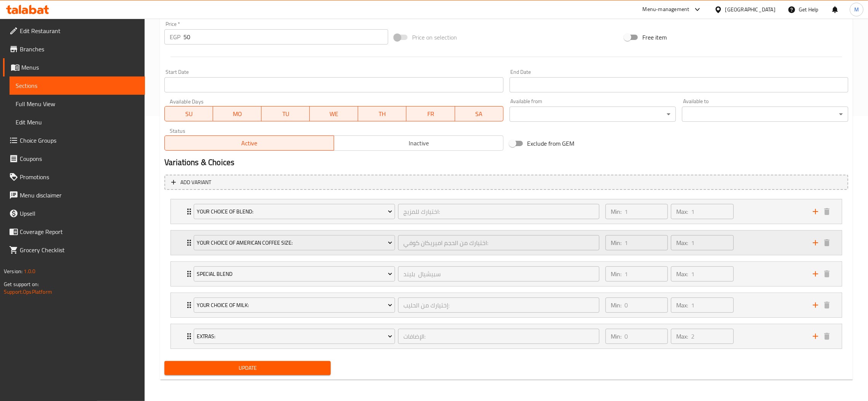 The image size is (868, 401). I want to click on a: Edit Menu, so click(77, 122).